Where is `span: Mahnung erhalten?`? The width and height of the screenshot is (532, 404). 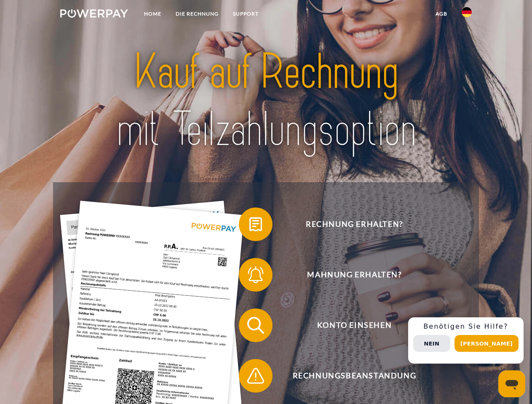
span: Mahnung erhalten? is located at coordinates (354, 275).